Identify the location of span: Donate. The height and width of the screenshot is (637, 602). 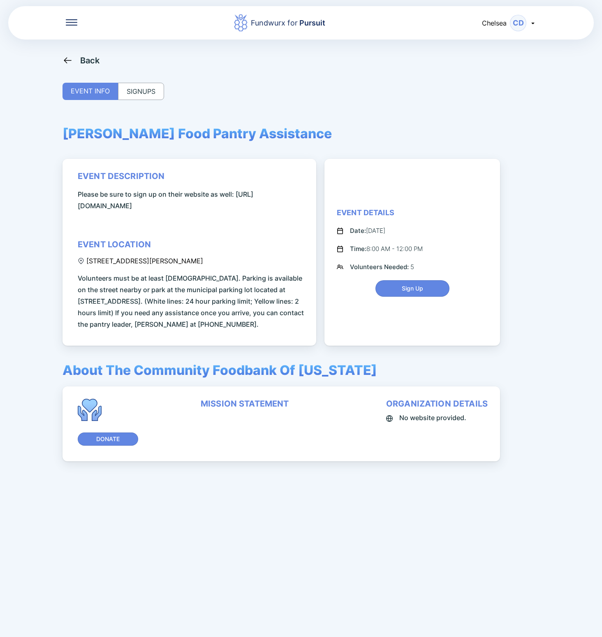
(108, 439).